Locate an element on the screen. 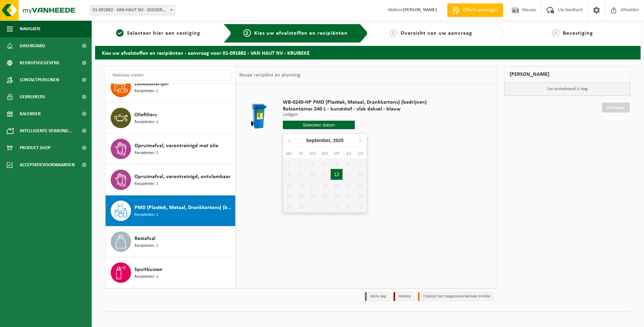 The width and height of the screenshot is (644, 327). a: Offerte aanvragen is located at coordinates (475, 10).